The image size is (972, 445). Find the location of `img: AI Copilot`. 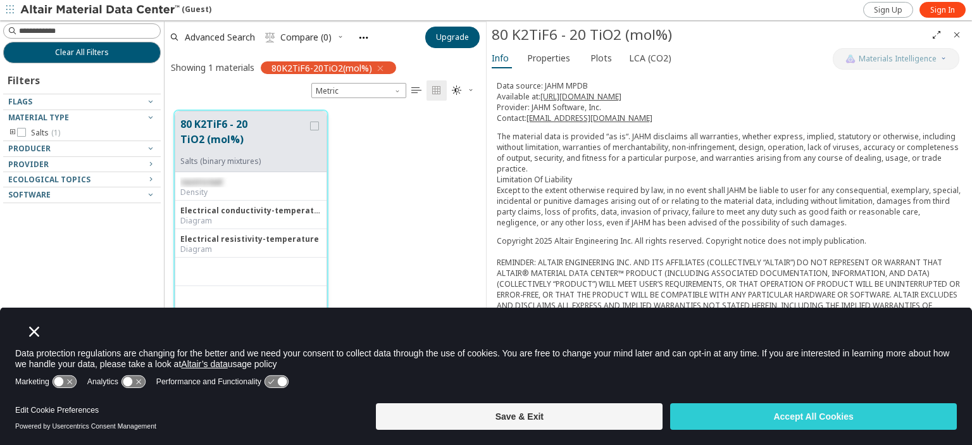

img: AI Copilot is located at coordinates (850, 59).